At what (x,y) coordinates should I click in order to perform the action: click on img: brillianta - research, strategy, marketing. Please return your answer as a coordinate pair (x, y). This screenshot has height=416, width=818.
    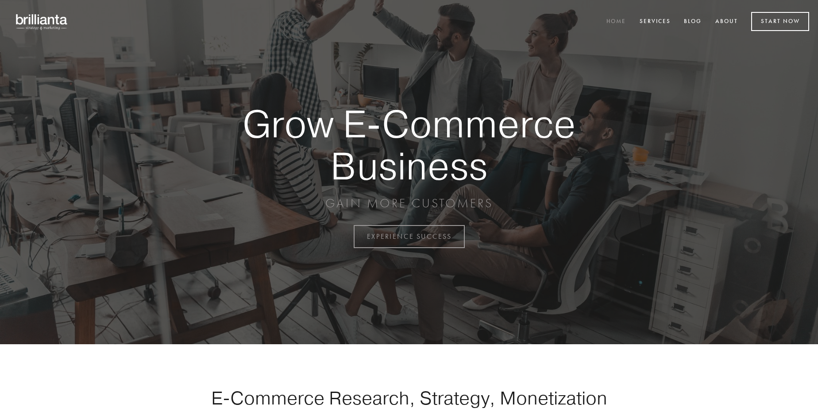
    Looking at the image, I should click on (42, 22).